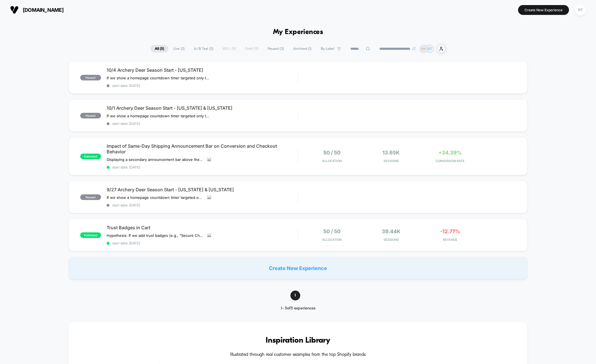 Image resolution: width=596 pixels, height=364 pixels. What do you see at coordinates (14, 10) in the screenshot?
I see `img: Visually logo` at bounding box center [14, 10].